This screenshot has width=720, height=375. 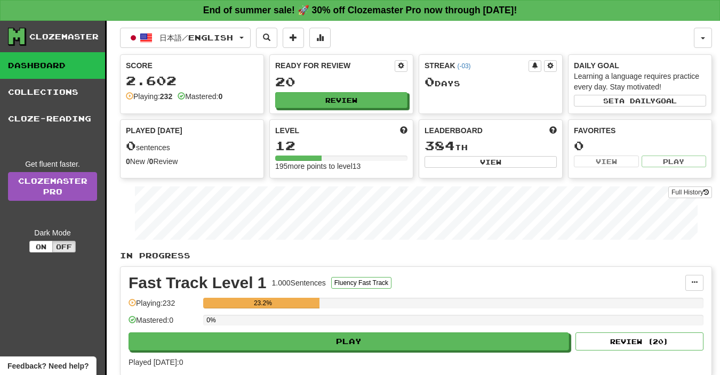 I want to click on button: Full History, so click(x=690, y=192).